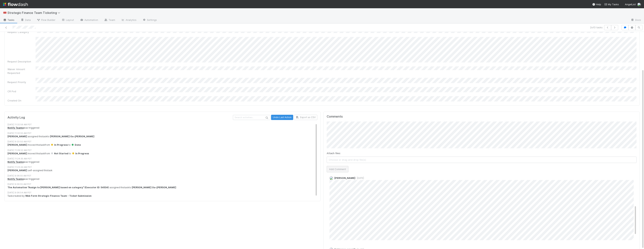 This screenshot has width=644, height=249. I want to click on a: Analytics, so click(129, 20).